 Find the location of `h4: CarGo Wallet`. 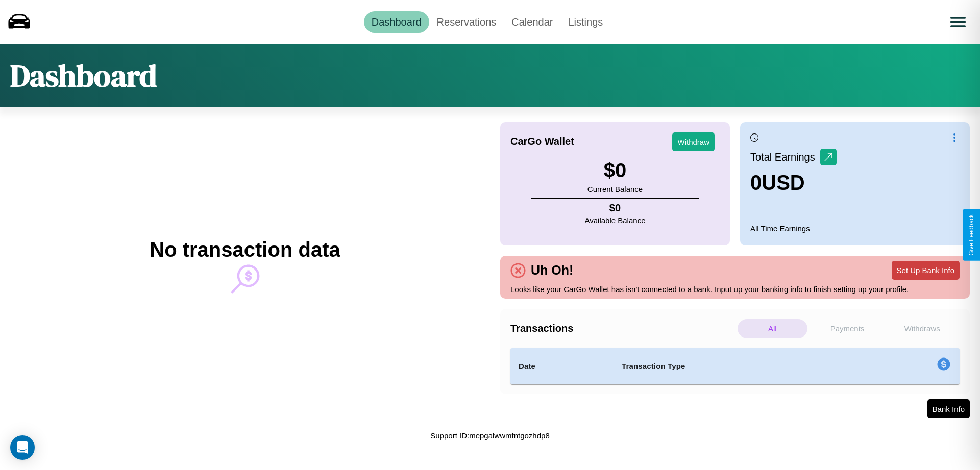

h4: CarGo Wallet is located at coordinates (542, 141).